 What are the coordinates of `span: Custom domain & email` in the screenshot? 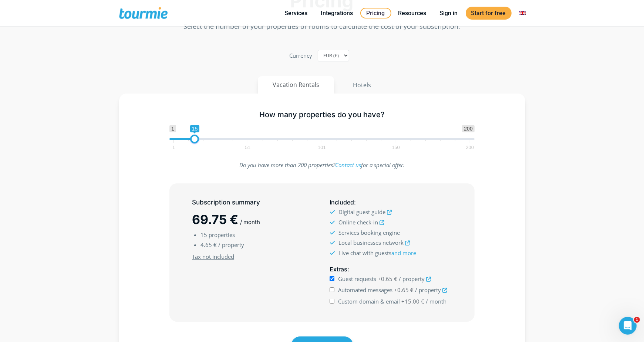 It's located at (369, 301).